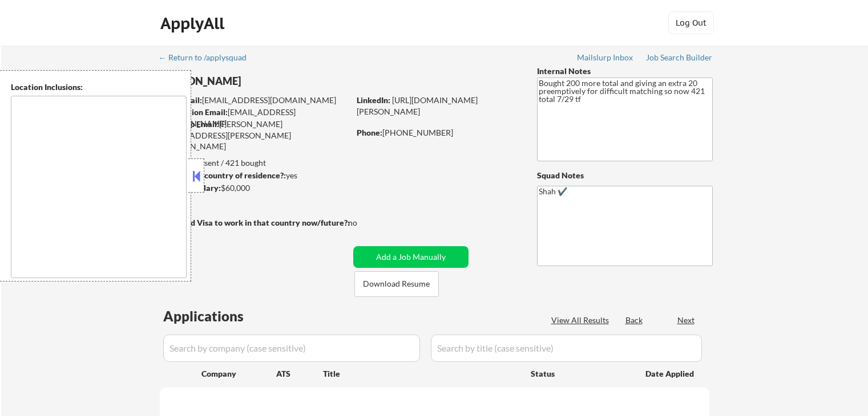 The height and width of the screenshot is (416, 868). Describe the element at coordinates (291, 349) in the screenshot. I see `input: Search by company (case sensitive)` at that location.